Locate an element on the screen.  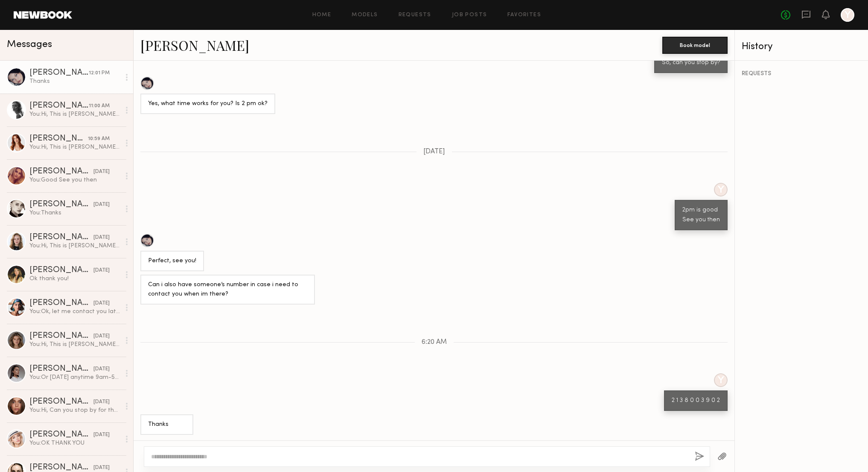
div: 12:01 PM is located at coordinates (99, 73).